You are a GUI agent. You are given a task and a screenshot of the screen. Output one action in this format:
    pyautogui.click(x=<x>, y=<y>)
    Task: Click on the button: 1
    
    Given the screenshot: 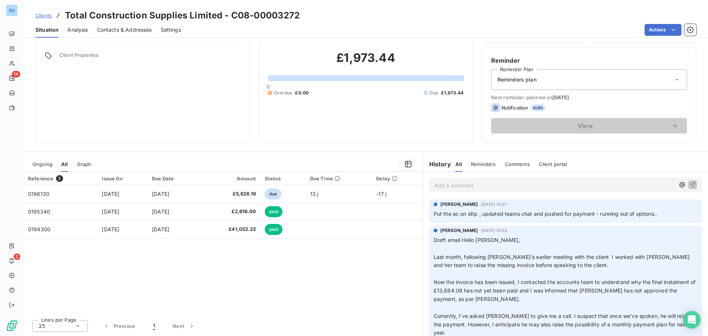 What is the action you would take?
    pyautogui.click(x=154, y=326)
    